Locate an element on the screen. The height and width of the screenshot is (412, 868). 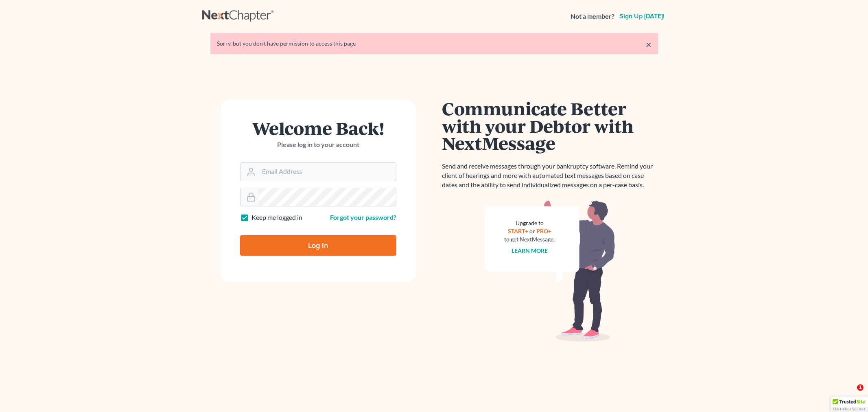
div: Upgrade to is located at coordinates (529, 223).